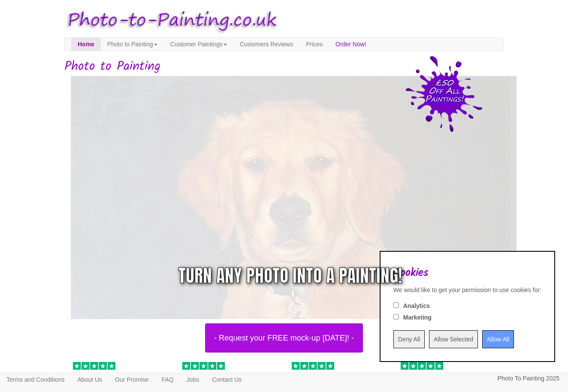  Describe the element at coordinates (297, 201) in the screenshot. I see `img: dog.jpg` at that location.